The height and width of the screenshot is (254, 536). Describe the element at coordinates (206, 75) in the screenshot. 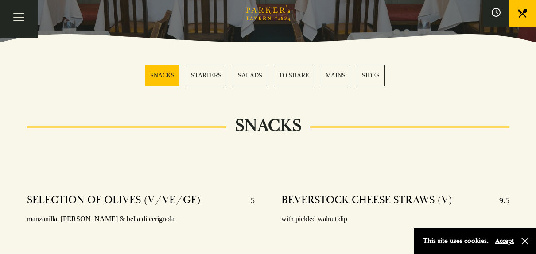

I see `a: 2 / 6` at that location.